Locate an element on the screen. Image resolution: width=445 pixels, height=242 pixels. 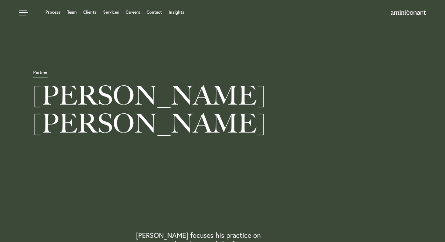
a: Process is located at coordinates (53, 12).